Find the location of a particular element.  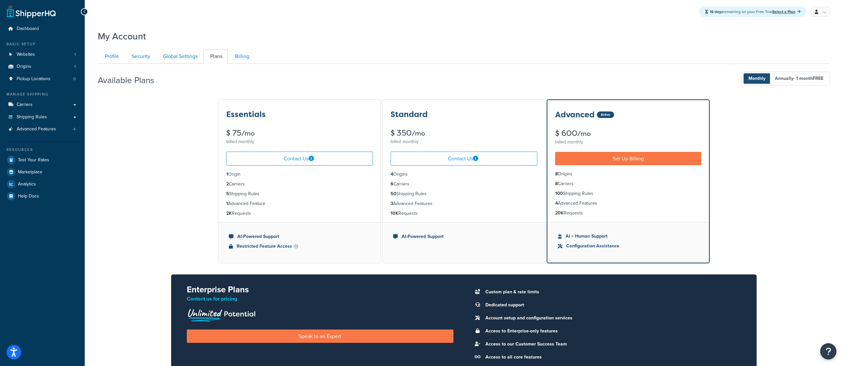

button: Open Resource Center is located at coordinates (829, 352).